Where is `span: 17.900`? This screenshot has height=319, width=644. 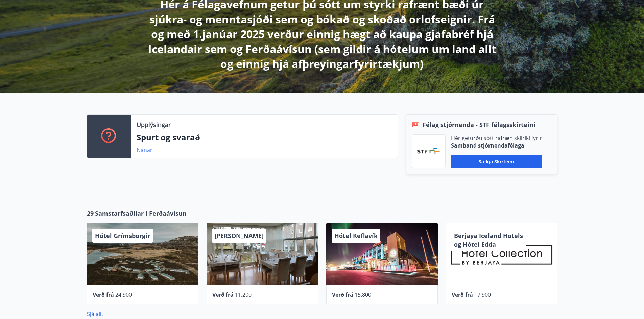
span: 17.900 is located at coordinates (482, 295).